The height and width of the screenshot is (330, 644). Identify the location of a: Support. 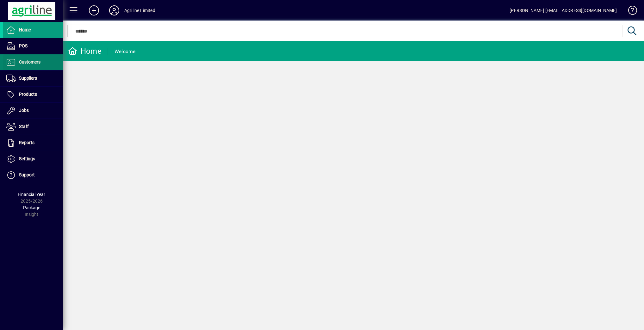
(33, 175).